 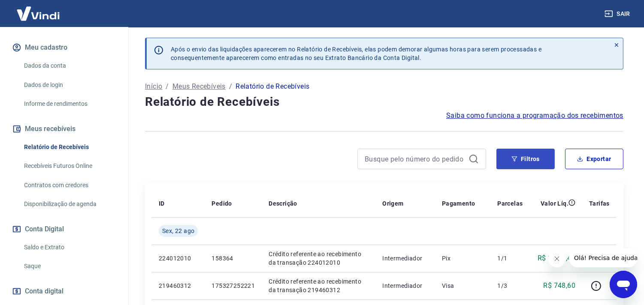 I want to click on p: 158364, so click(x=233, y=258).